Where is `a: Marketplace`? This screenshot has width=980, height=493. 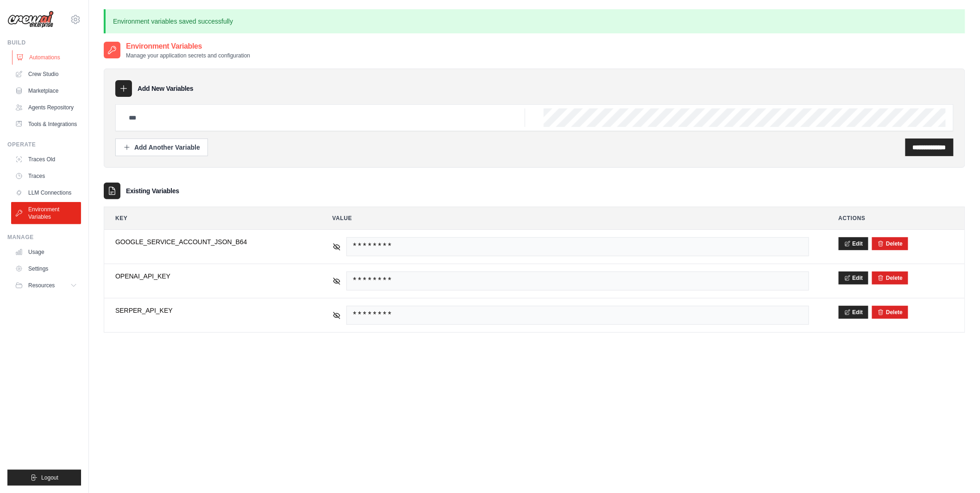
a: Marketplace is located at coordinates (46, 91).